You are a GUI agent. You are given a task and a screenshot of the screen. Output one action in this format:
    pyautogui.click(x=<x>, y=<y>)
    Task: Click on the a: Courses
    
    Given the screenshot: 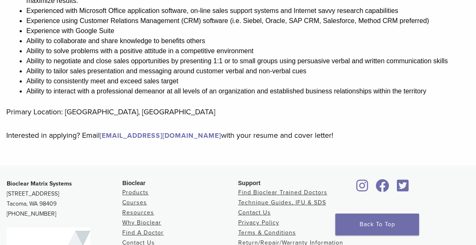 What is the action you would take?
    pyautogui.click(x=134, y=202)
    